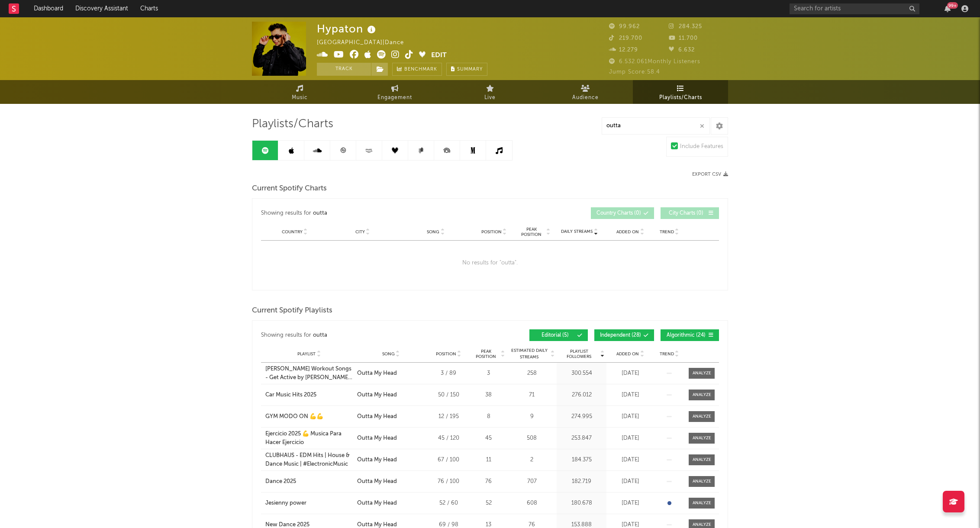  Describe the element at coordinates (531, 373) in the screenshot. I see `div: 258` at that location.